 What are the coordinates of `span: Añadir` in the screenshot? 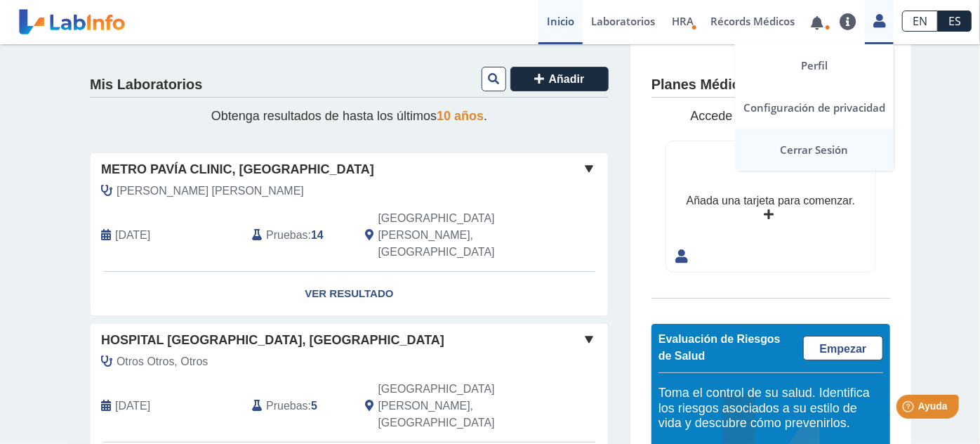 It's located at (567, 78).